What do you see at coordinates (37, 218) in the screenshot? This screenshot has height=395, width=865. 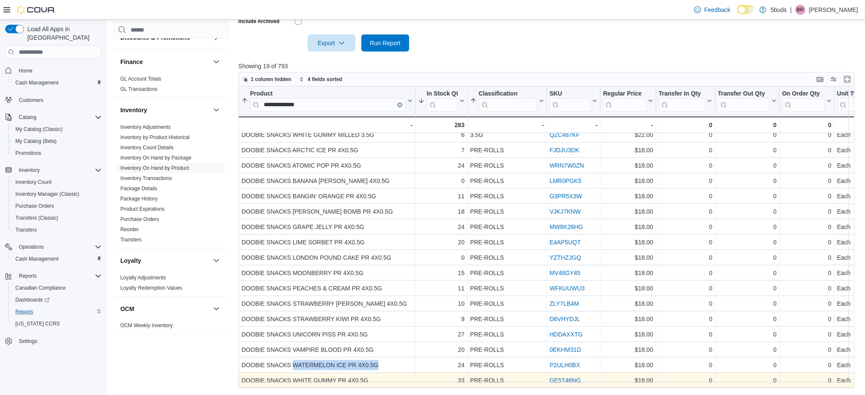 I see `a: Transfers (Classic)` at bounding box center [37, 218].